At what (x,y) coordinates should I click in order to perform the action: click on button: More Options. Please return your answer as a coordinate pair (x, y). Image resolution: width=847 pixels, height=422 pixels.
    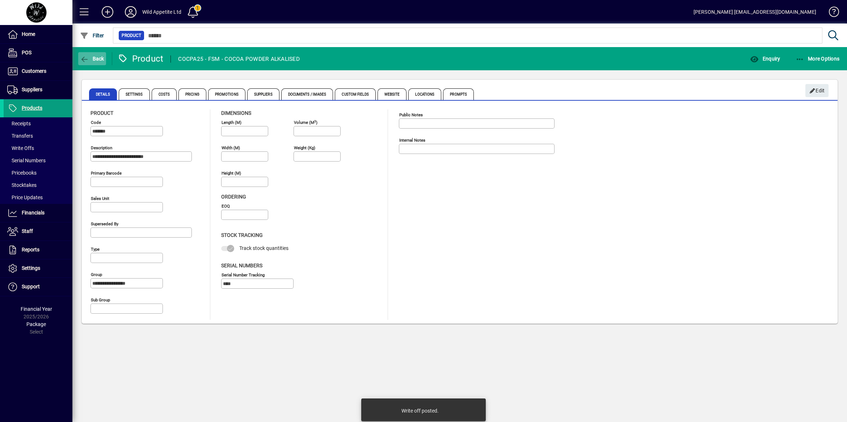
    Looking at the image, I should click on (817, 59).